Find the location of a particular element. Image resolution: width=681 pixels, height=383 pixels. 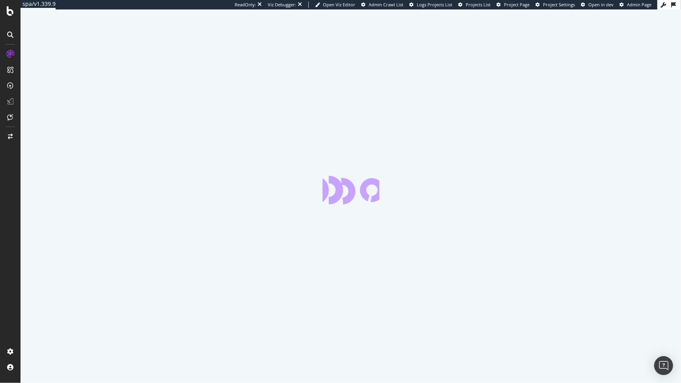

a: Admin Page is located at coordinates (635, 5).